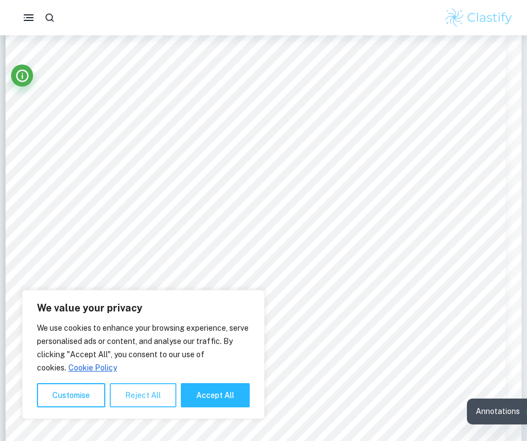  I want to click on button: Customise, so click(71, 395).